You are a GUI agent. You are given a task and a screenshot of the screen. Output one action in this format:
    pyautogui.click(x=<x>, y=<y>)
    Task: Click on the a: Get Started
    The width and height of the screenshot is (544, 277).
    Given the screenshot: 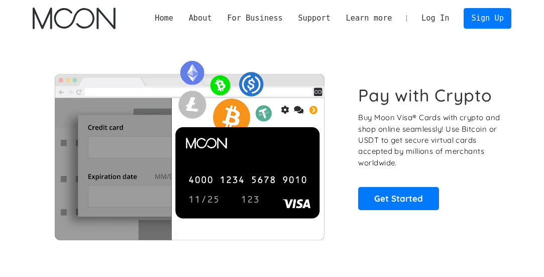 What is the action you would take?
    pyautogui.click(x=398, y=198)
    